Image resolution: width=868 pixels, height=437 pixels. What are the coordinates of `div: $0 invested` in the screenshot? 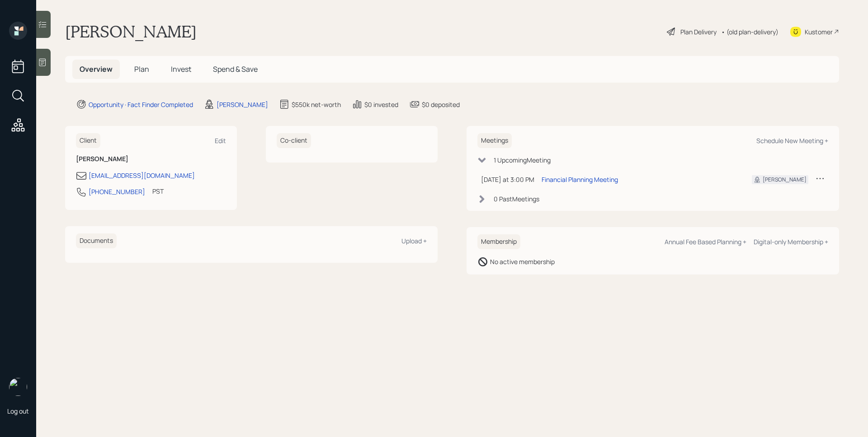 It's located at (381, 105).